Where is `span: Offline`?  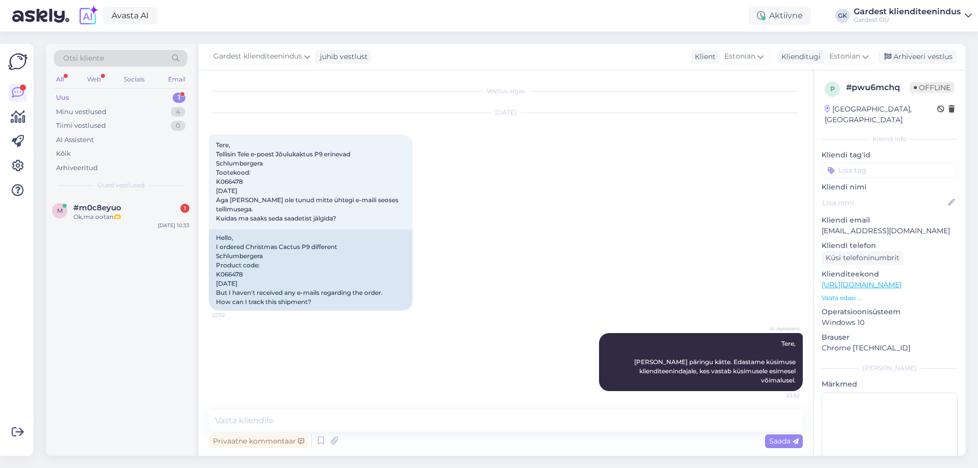 span: Offline is located at coordinates (932, 88).